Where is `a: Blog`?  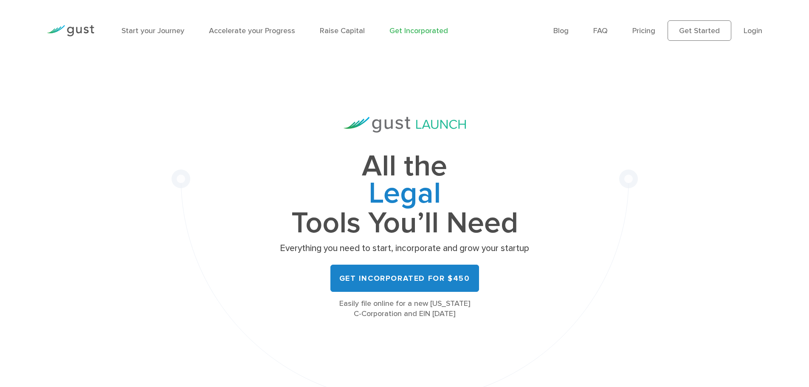 a: Blog is located at coordinates (561, 31).